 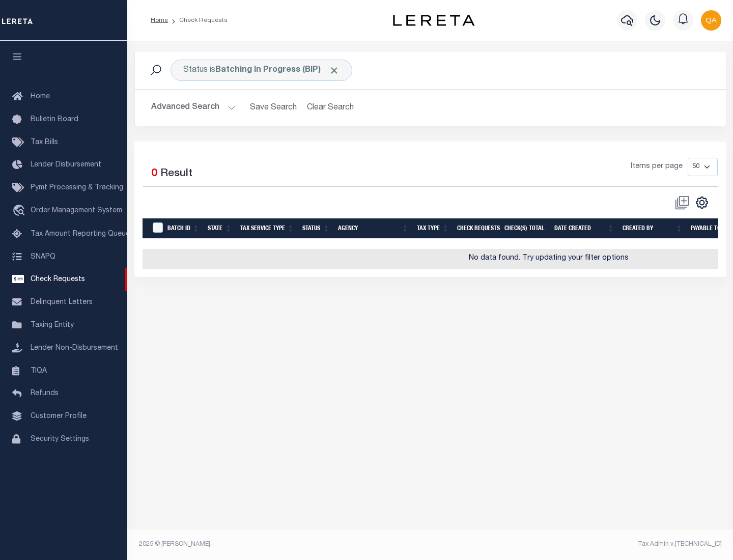 I want to click on span: 0, so click(x=154, y=173).